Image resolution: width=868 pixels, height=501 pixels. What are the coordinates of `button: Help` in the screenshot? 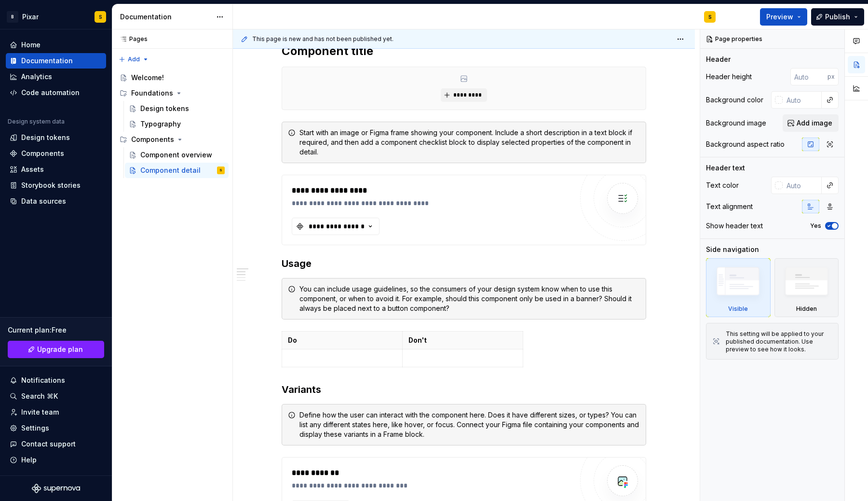 It's located at (56, 460).